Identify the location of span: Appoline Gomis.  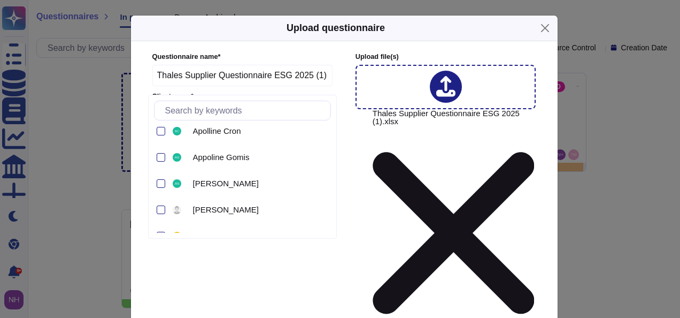
(221, 157).